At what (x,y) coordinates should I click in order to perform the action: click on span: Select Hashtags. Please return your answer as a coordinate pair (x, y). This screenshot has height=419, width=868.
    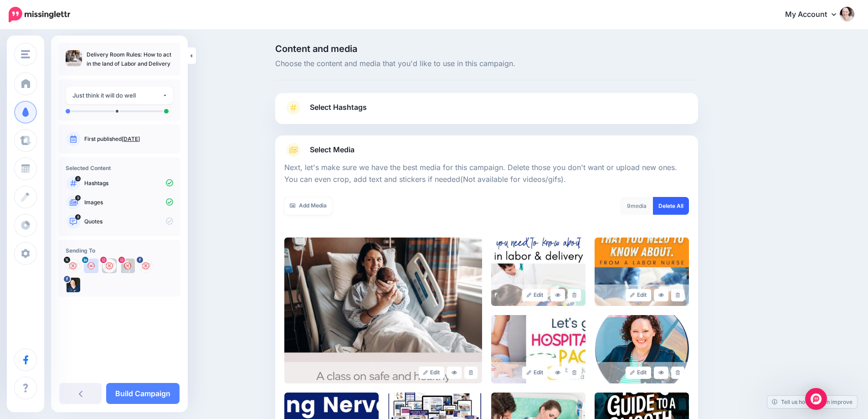
    Looking at the image, I should click on (338, 107).